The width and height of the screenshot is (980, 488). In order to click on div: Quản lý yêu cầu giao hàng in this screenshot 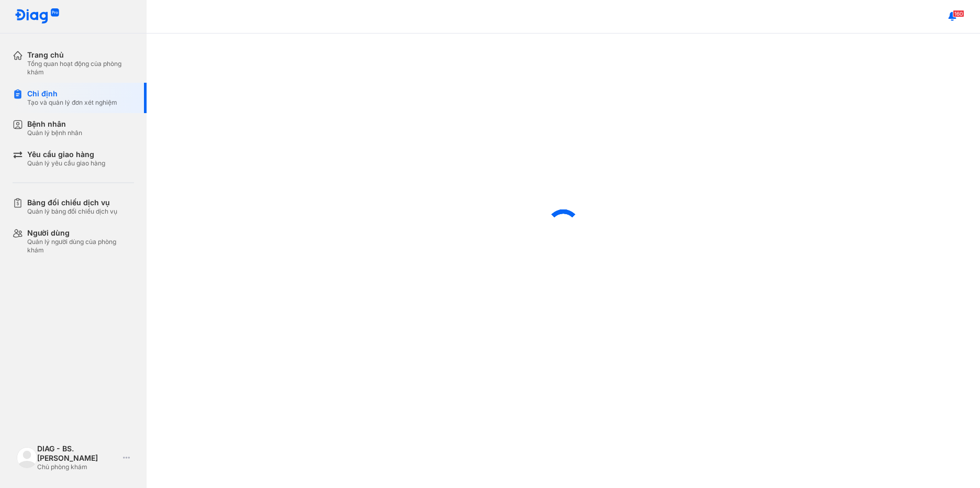, I will do `click(66, 163)`.